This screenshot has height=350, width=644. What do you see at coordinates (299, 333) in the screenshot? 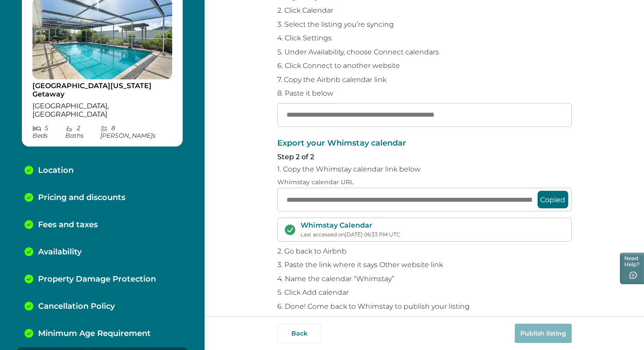
I see `button: Back` at bounding box center [299, 333].